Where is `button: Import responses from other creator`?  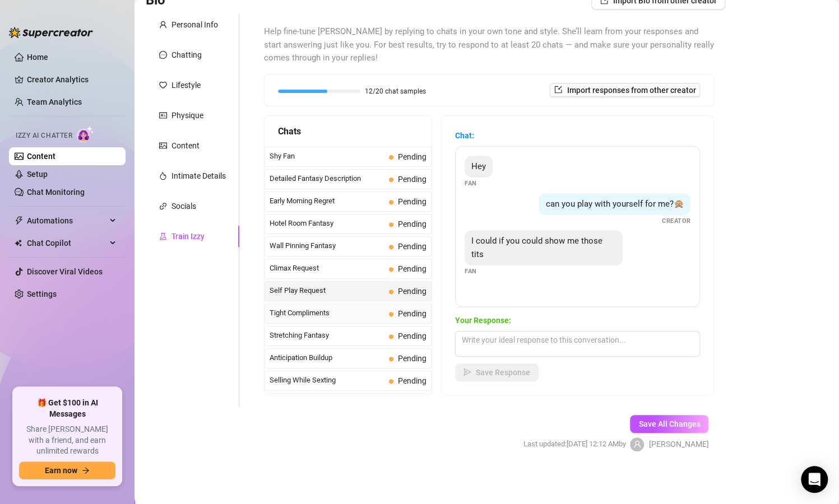 button: Import responses from other creator is located at coordinates (625, 90).